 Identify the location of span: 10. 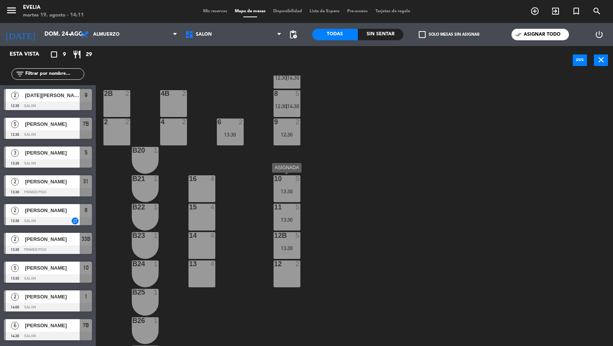
(86, 268).